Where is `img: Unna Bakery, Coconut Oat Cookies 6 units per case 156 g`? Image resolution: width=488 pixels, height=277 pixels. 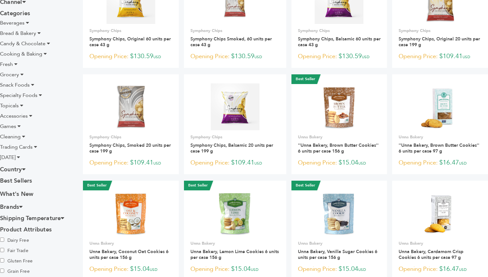
img: Unna Bakery, Coconut Oat Cookies 6 units per case 156 g is located at coordinates (131, 213).